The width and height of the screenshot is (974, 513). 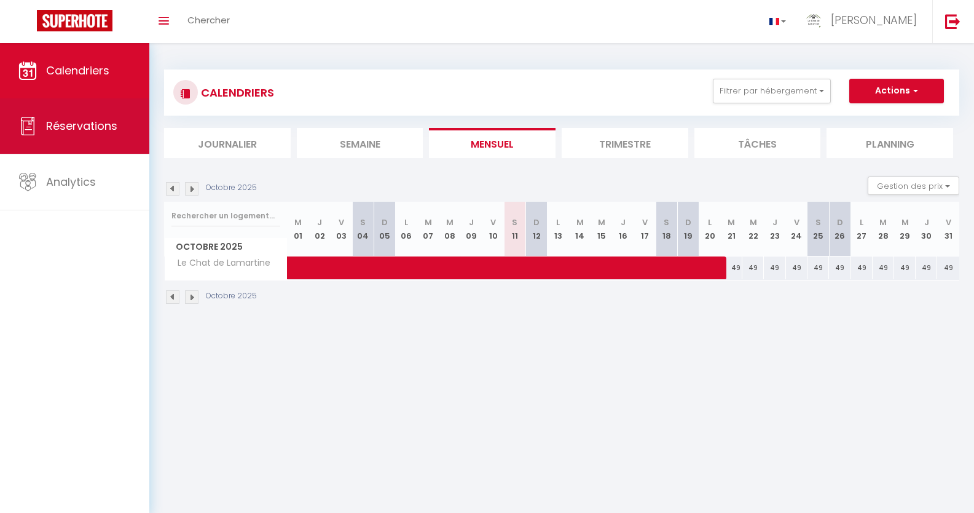 I want to click on th: 22, so click(x=753, y=229).